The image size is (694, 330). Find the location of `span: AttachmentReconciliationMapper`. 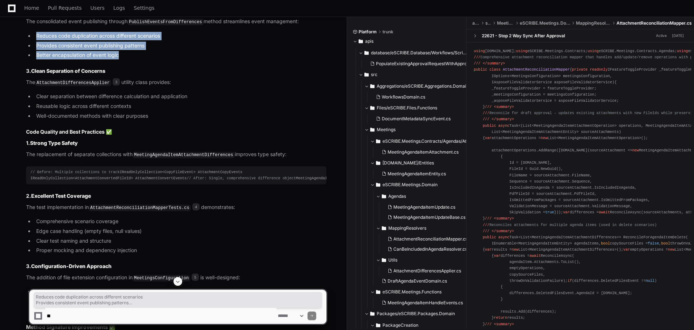

span: AttachmentReconciliationMapper is located at coordinates (536, 70).